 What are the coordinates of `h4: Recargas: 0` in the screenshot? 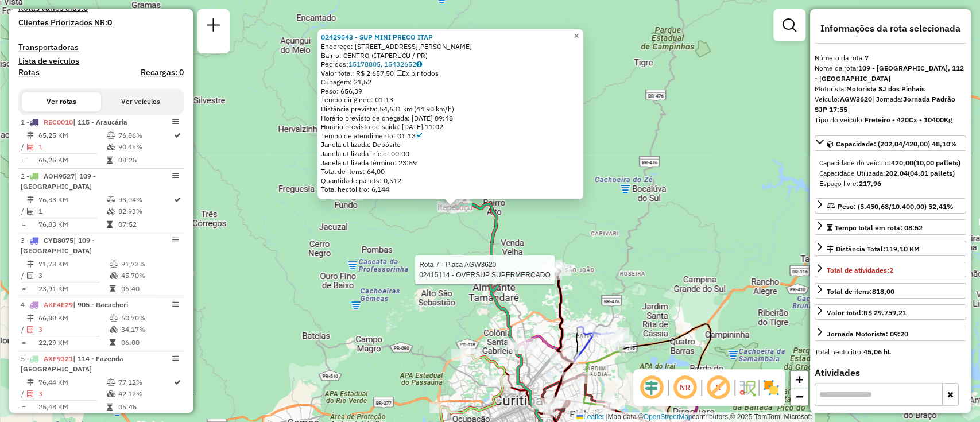 It's located at (162, 72).